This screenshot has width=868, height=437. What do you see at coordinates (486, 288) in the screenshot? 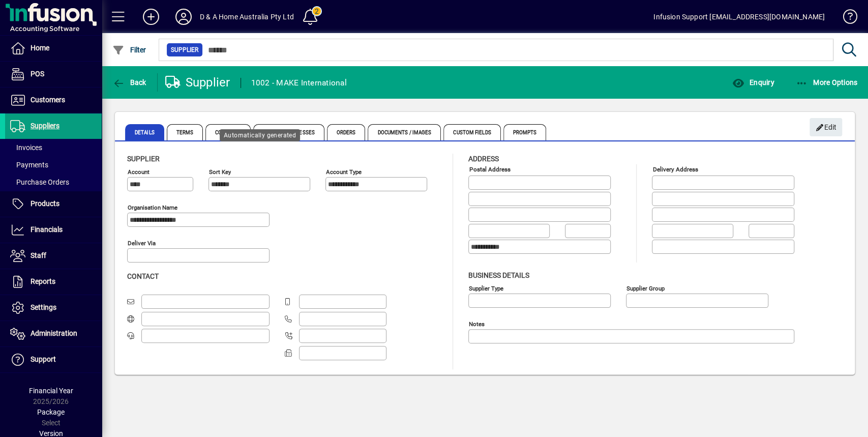
I see `mat-label: Supplier type` at bounding box center [486, 288].